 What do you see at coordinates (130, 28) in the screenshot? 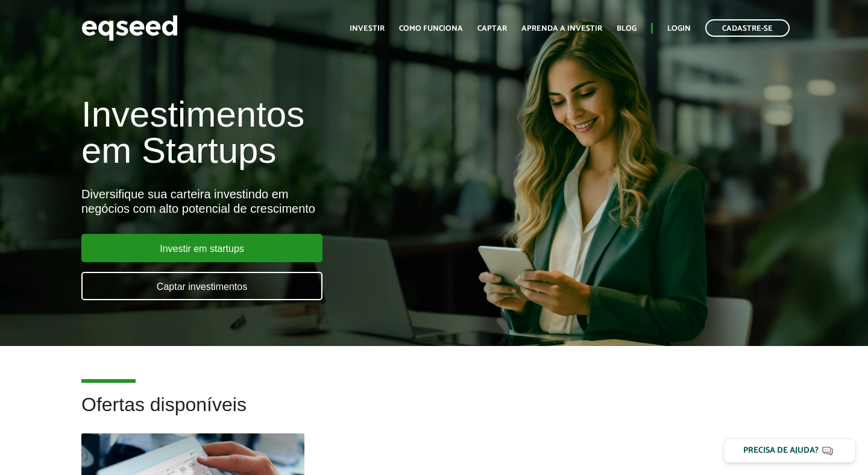
I see `img: EqSeed` at bounding box center [130, 28].